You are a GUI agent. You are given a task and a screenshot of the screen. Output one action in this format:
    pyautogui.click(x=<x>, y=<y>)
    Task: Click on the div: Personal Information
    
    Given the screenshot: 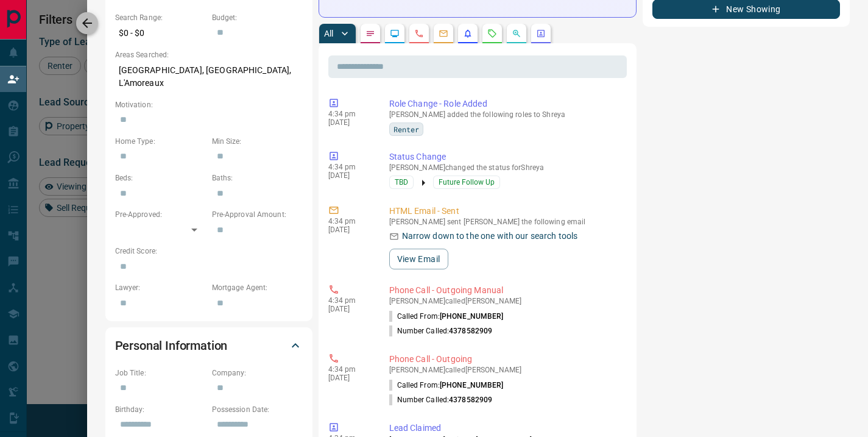 What is the action you would take?
    pyautogui.click(x=209, y=346)
    